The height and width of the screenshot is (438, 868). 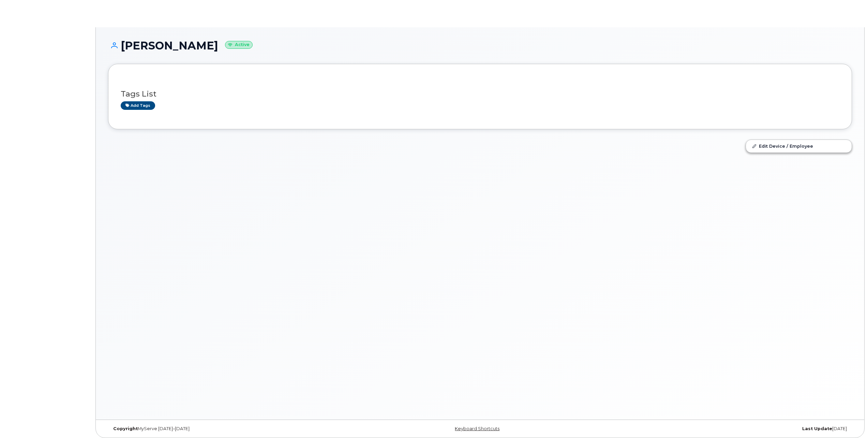 What do you see at coordinates (239, 44) in the screenshot?
I see `small: Active` at bounding box center [239, 44].